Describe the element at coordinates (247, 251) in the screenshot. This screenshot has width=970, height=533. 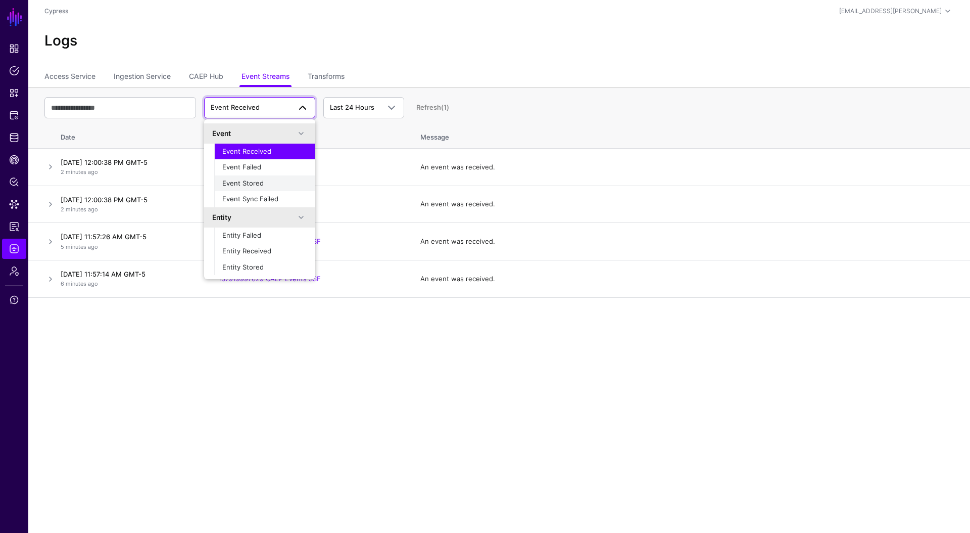
I see `span: Entity Received` at that location.